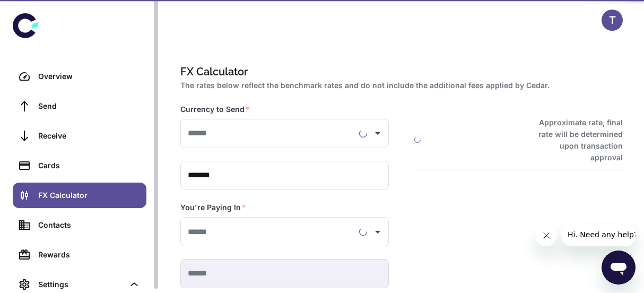 This screenshot has width=644, height=293. Describe the element at coordinates (613, 20) in the screenshot. I see `div: T` at that location.